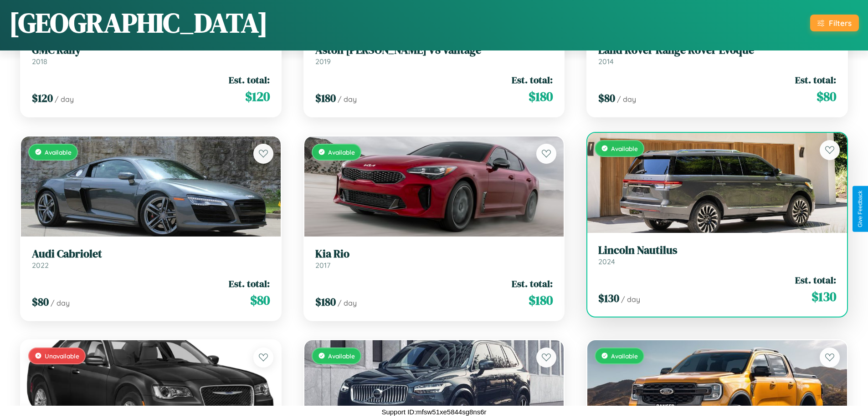 The height and width of the screenshot is (418, 868). What do you see at coordinates (717, 50) in the screenshot?
I see `h3: Land Rover Range Rover Evoque` at bounding box center [717, 50].